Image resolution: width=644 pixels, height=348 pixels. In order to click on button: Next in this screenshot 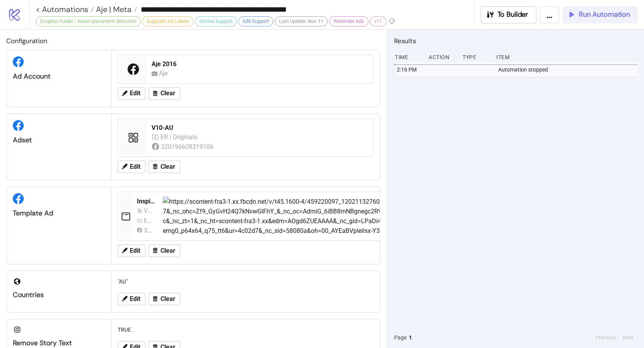, I will do `click(628, 337)`.